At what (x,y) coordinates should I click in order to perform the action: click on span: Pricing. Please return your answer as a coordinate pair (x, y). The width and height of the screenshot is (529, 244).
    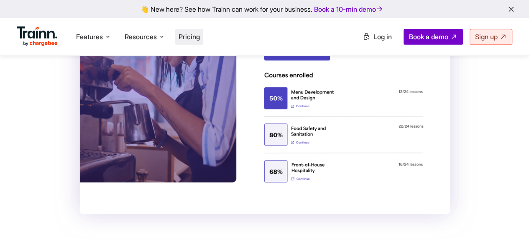
    Looking at the image, I should click on (189, 37).